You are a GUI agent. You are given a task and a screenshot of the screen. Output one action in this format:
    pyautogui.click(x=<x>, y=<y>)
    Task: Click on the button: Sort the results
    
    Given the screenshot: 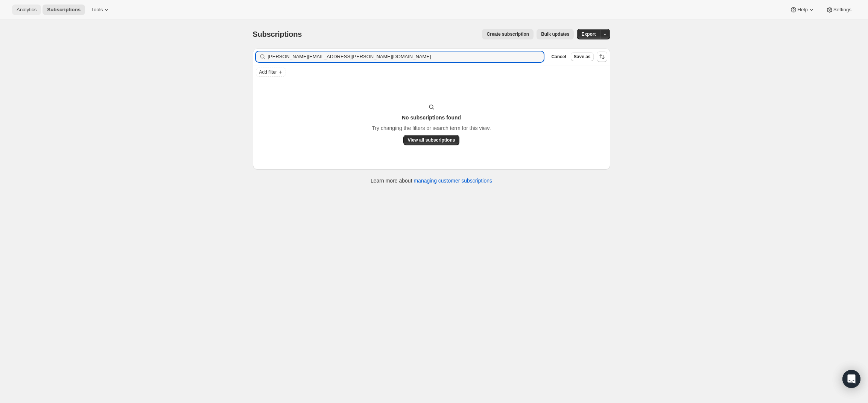 What is the action you would take?
    pyautogui.click(x=602, y=57)
    